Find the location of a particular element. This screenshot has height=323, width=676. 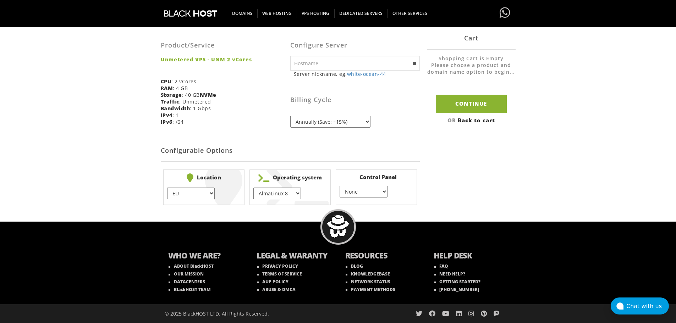

b: IPv4 is located at coordinates (166, 115).